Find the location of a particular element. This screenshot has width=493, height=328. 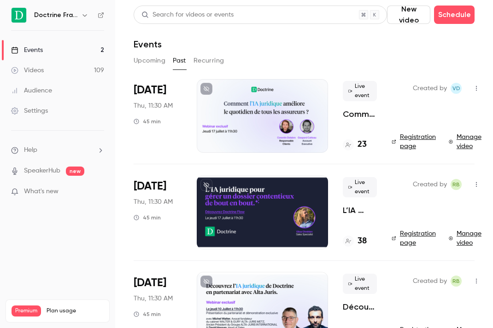

span: Premium is located at coordinates (26, 311).